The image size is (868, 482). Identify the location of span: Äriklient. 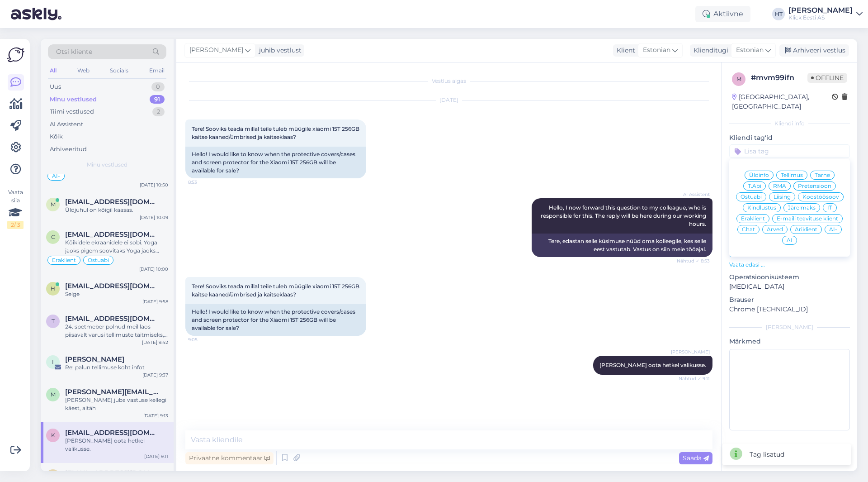
(806, 229).